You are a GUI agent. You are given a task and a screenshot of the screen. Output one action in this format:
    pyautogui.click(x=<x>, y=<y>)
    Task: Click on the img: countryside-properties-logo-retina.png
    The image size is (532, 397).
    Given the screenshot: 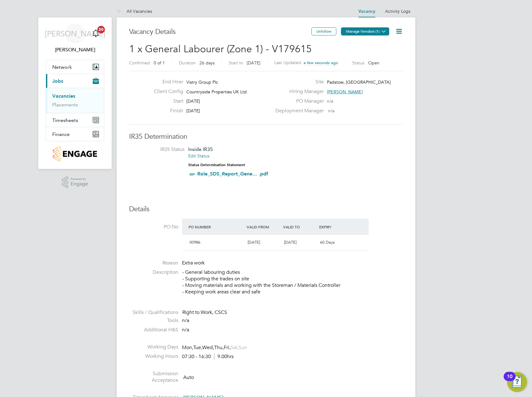 What is the action you would take?
    pyautogui.click(x=74, y=154)
    